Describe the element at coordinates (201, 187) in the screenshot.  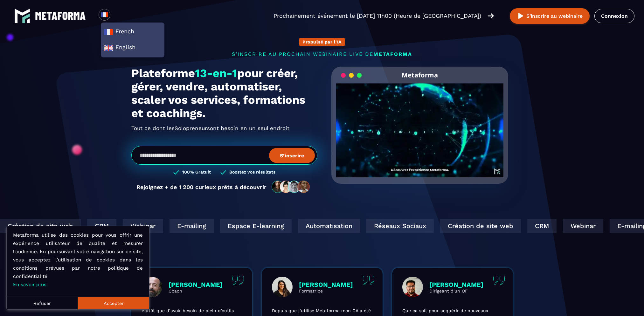
I see `p: Rejoignez + de 1 200 curieux prêts à découvrir` at that location.